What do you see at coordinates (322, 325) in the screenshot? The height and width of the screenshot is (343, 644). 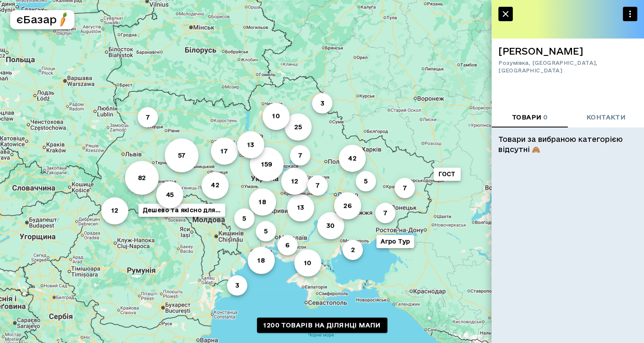 I see `a: 1200 товарів на ділянці мапи` at bounding box center [322, 325].